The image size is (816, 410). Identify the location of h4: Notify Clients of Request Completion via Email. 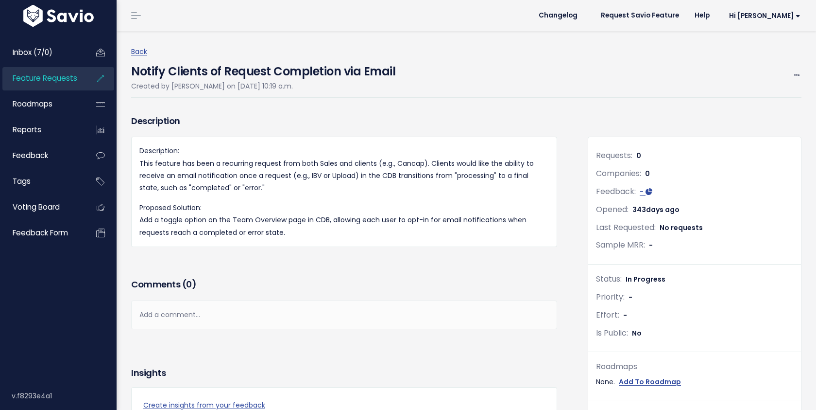
(263, 69).